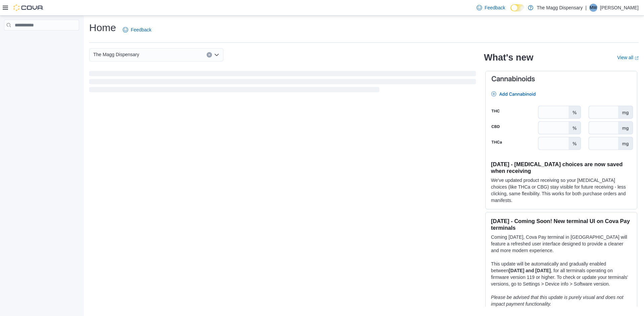 Image resolution: width=644 pixels, height=316 pixels. What do you see at coordinates (103, 28) in the screenshot?
I see `h1: Home` at bounding box center [103, 28].